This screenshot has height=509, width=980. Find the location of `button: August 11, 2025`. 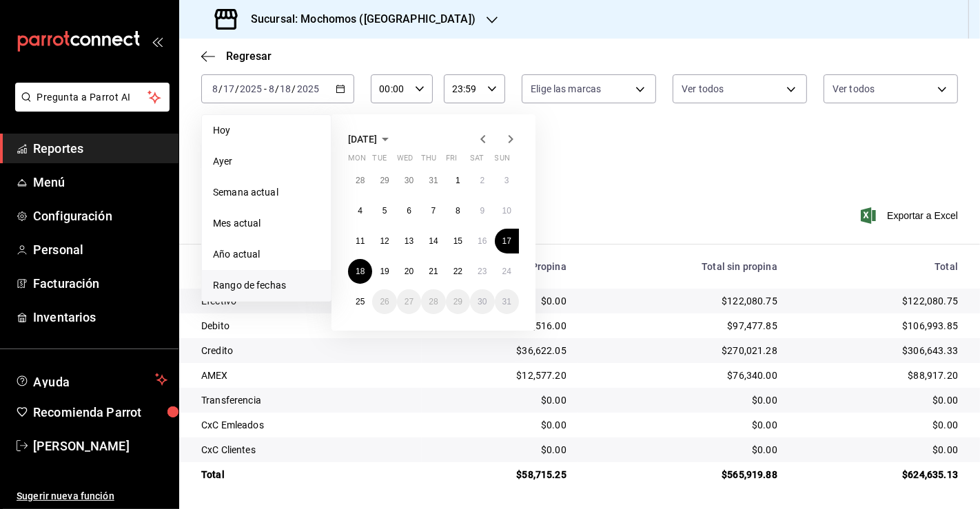

button: August 11, 2025 is located at coordinates (359, 241).